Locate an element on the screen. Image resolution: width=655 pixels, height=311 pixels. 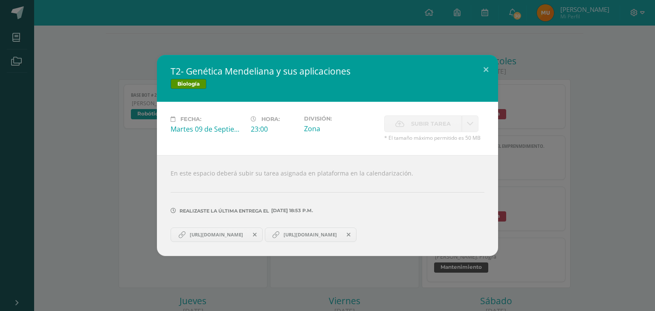
button: Close (Esc) is located at coordinates (485, 69).